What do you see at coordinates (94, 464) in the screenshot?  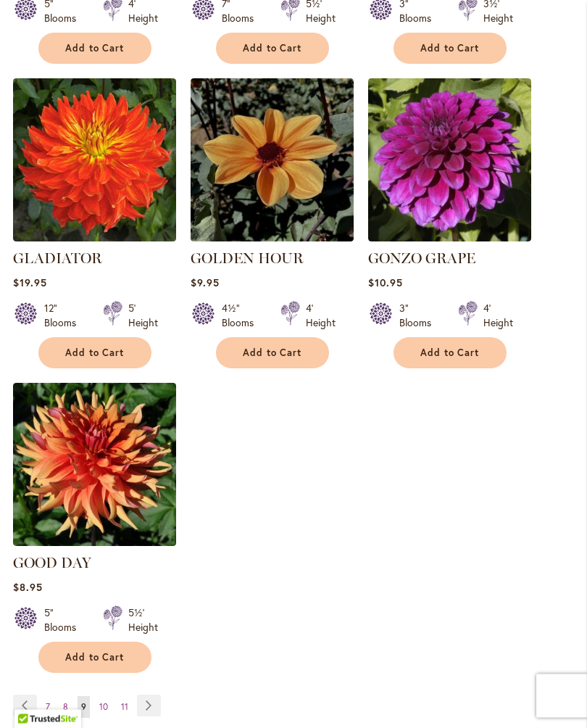 I see `img: GOOD DAY` at bounding box center [94, 464].